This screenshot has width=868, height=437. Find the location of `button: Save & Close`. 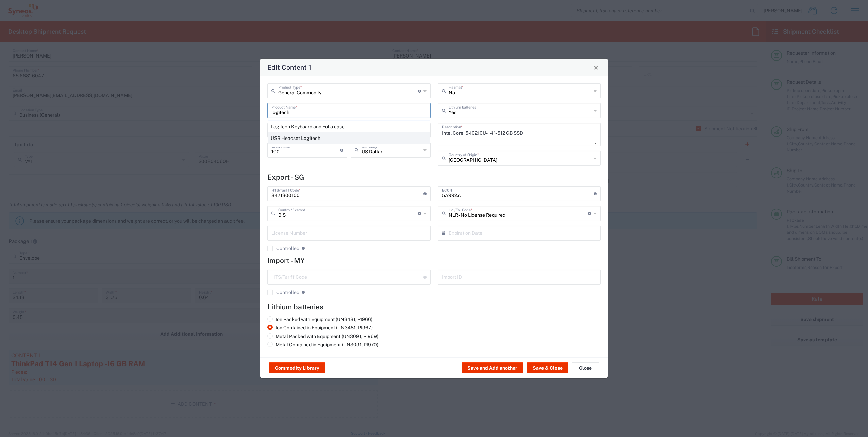

button: Save & Close is located at coordinates (548, 368).